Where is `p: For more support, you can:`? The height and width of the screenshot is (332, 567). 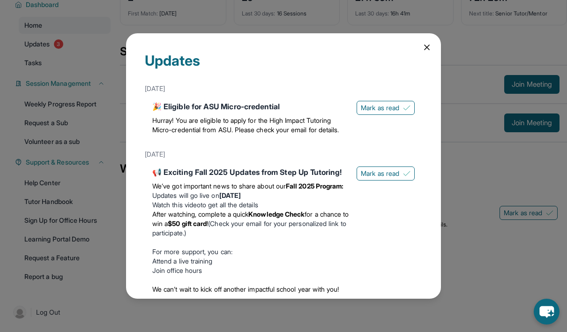
p: For more support, you can: is located at coordinates (251, 252).